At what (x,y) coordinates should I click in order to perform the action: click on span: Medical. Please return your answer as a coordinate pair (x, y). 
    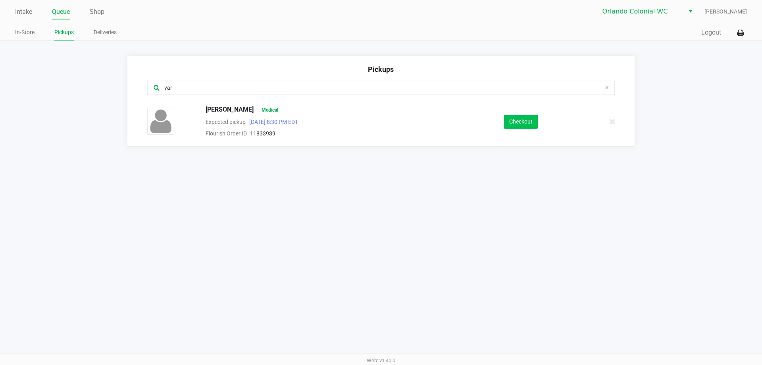
    Looking at the image, I should click on (270, 110).